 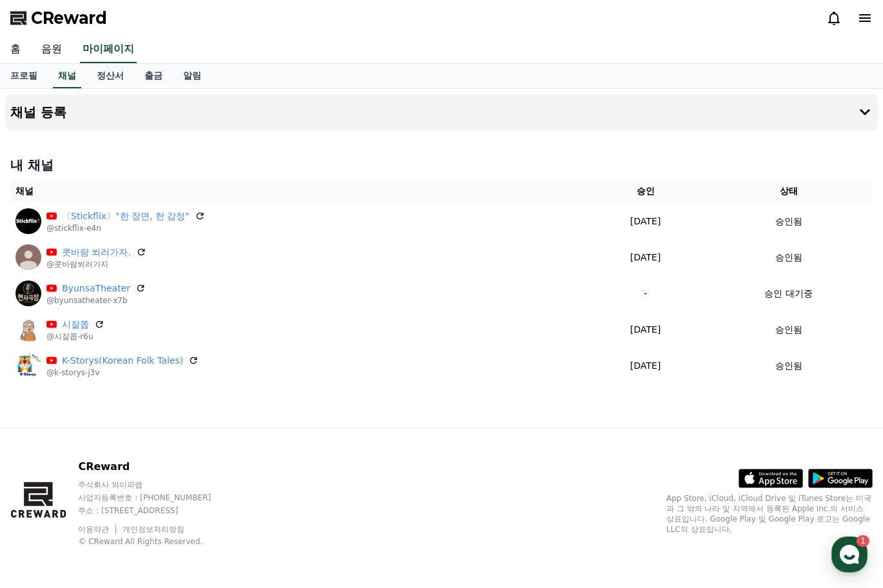 What do you see at coordinates (154, 529) in the screenshot?
I see `a: 개인정보처리방침` at bounding box center [154, 529].